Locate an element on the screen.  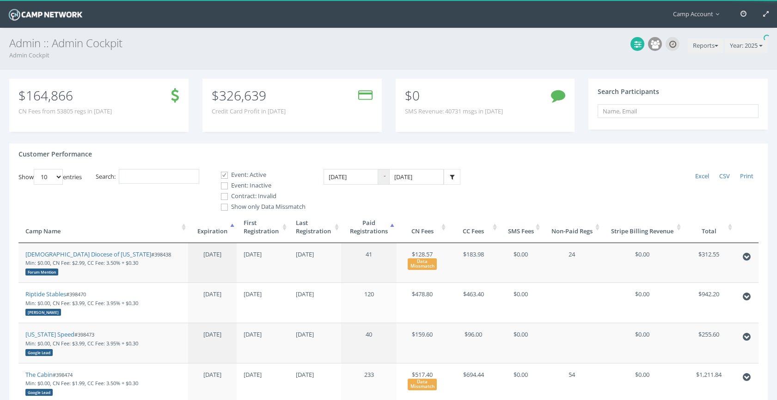
span: Print is located at coordinates (747, 176).